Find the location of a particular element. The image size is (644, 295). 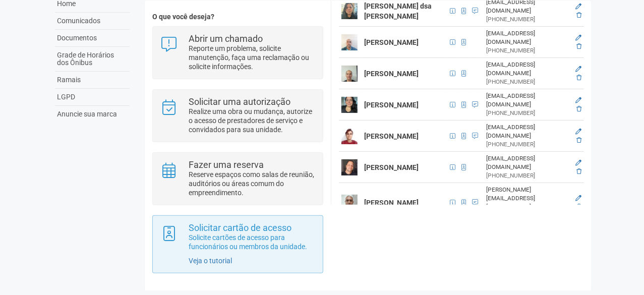

p: Reserve espaços como salas de reunião, auditórios ou áreas comum do empreendimento. is located at coordinates (252, 184).